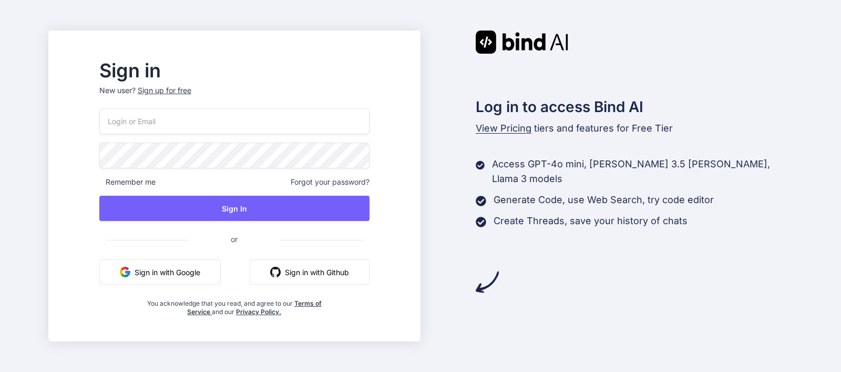 The width and height of the screenshot is (841, 372). What do you see at coordinates (635, 128) in the screenshot?
I see `p: tiers and features for Free Tier` at bounding box center [635, 128].